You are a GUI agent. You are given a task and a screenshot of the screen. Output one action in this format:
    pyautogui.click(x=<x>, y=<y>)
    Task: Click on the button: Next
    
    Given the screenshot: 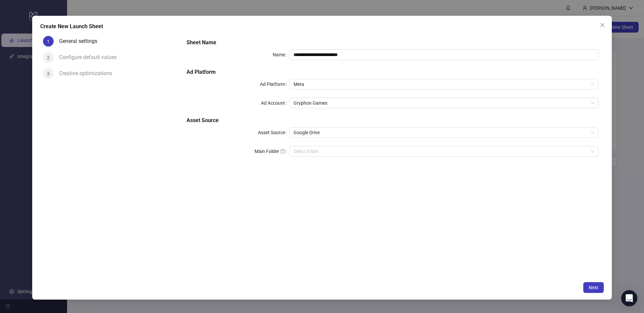 What is the action you would take?
    pyautogui.click(x=593, y=287)
    